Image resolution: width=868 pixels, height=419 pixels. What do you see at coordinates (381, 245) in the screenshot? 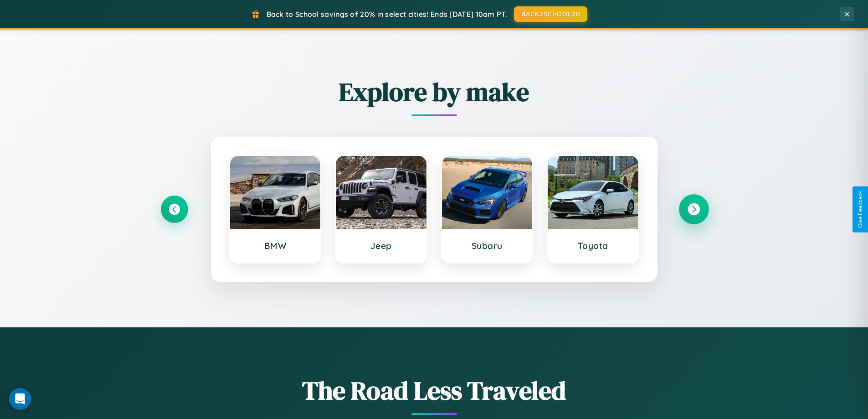
I see `h3: Jeep` at bounding box center [381, 245].